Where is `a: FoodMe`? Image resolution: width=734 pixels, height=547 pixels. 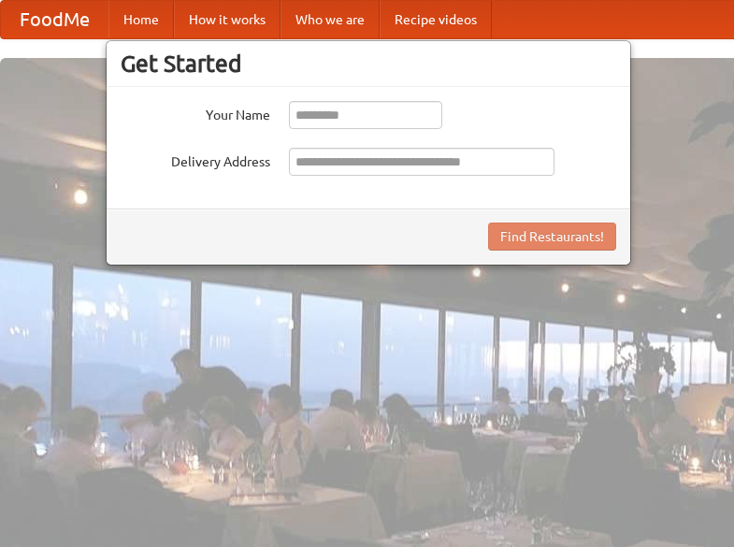 a: FoodMe is located at coordinates (54, 20).